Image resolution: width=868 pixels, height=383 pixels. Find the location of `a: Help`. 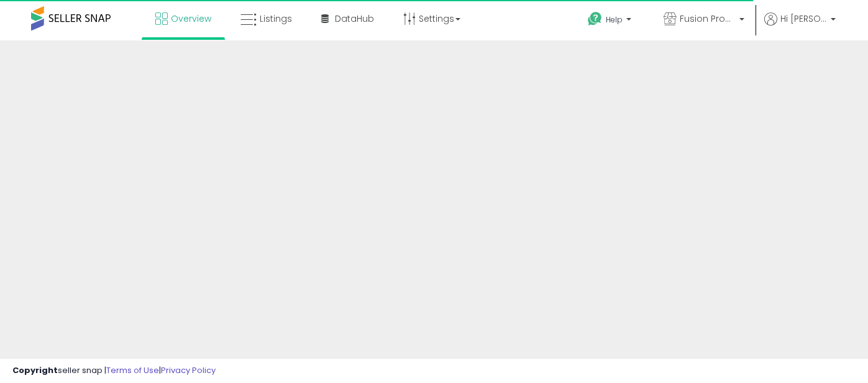

a: Help is located at coordinates (611, 21).